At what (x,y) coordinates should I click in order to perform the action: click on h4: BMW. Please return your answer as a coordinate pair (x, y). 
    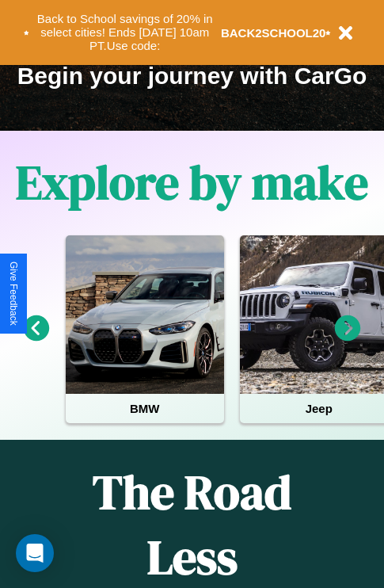
    Looking at the image, I should click on (145, 408).